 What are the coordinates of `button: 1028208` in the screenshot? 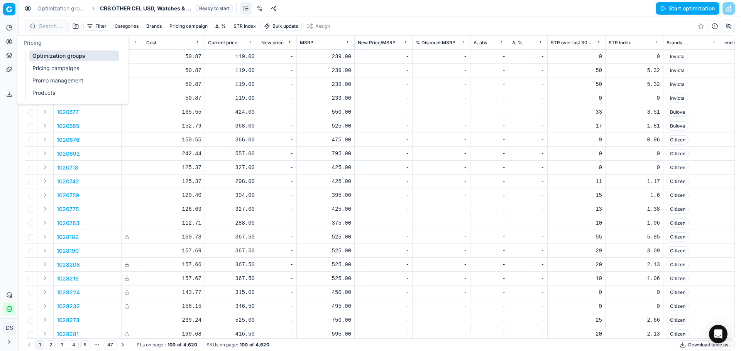 It's located at (68, 265).